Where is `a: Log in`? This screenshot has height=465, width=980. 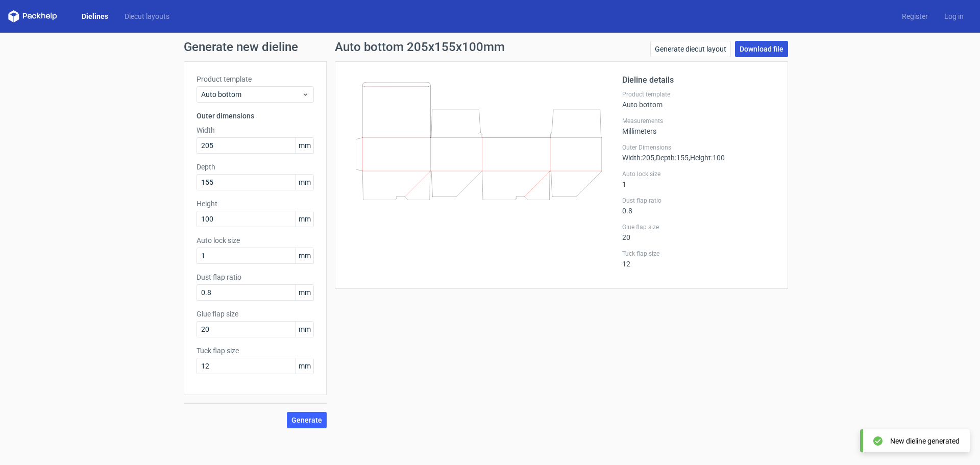
a: Log in is located at coordinates (954, 16).